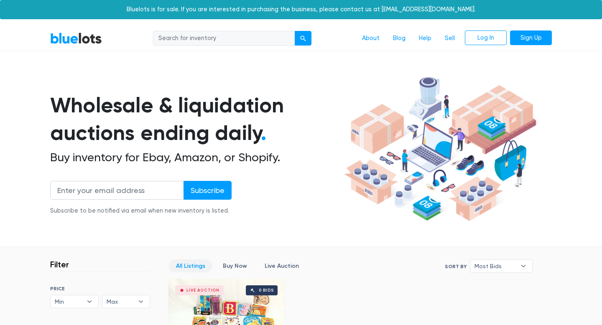 This screenshot has width=602, height=325. What do you see at coordinates (191, 266) in the screenshot?
I see `a: All Listings` at bounding box center [191, 266].